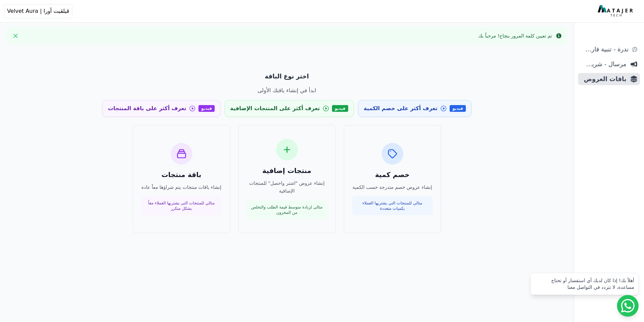 Image resolution: width=644 pixels, height=322 pixels. What do you see at coordinates (181, 187) in the screenshot?
I see `p: إنشاء باقات منتجات يتم شراؤها معاً عادة` at bounding box center [181, 187].